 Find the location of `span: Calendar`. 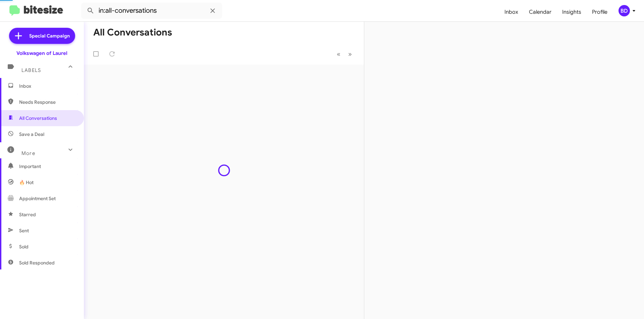

span: Calendar is located at coordinates (540, 12).